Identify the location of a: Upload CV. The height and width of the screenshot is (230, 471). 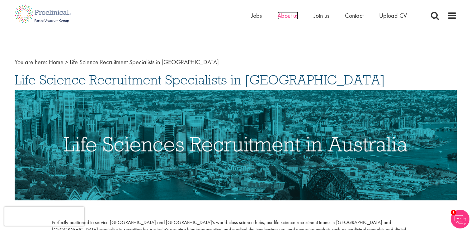
(392, 16).